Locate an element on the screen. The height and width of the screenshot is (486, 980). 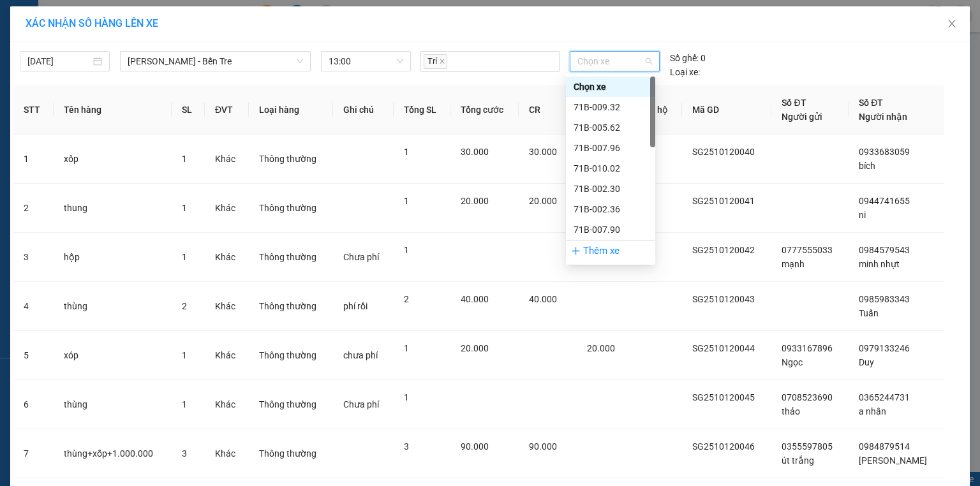
span: close is located at coordinates (442, 61).